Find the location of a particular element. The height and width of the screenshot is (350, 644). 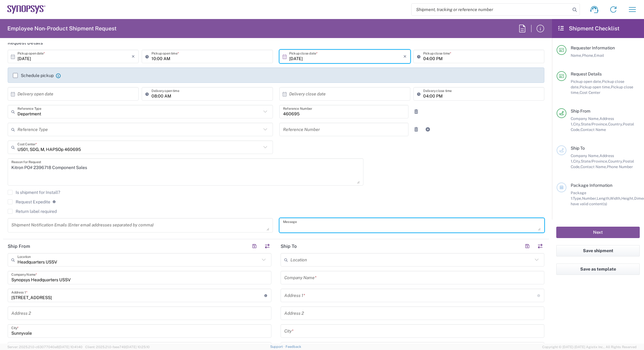

span: Length, is located at coordinates (603, 198).